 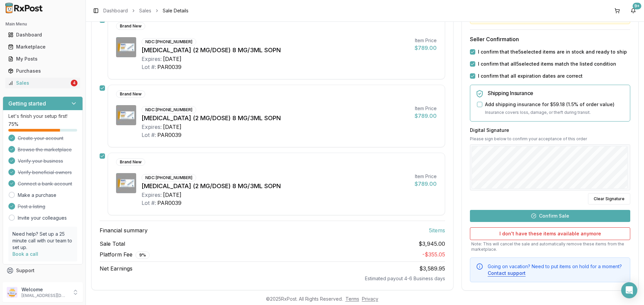 I want to click on span: $3,589.95, so click(x=432, y=268).